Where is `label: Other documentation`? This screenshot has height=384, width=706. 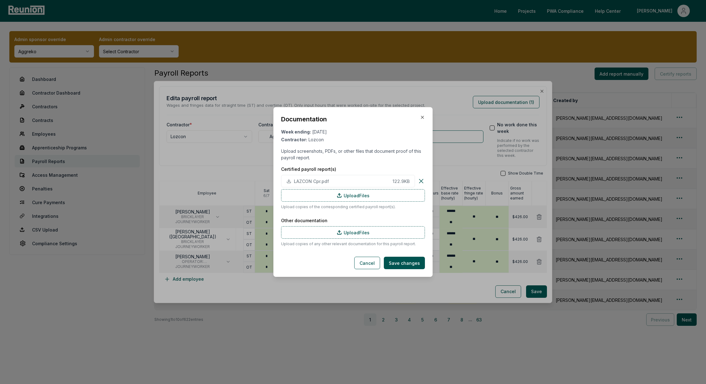 label: Other documentation is located at coordinates (353, 220).